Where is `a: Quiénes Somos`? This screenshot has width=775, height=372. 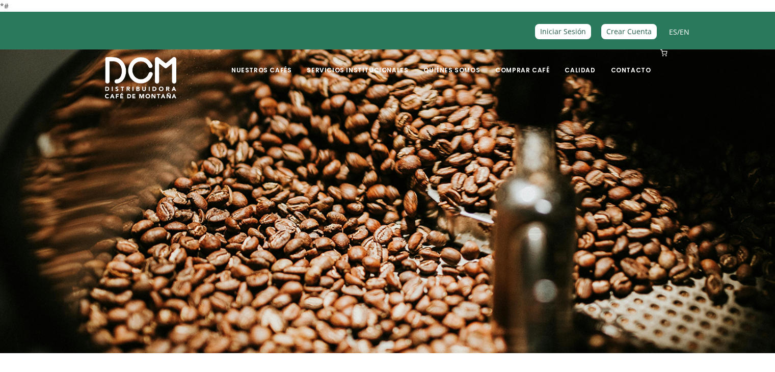 a: Quiénes Somos is located at coordinates (451, 62).